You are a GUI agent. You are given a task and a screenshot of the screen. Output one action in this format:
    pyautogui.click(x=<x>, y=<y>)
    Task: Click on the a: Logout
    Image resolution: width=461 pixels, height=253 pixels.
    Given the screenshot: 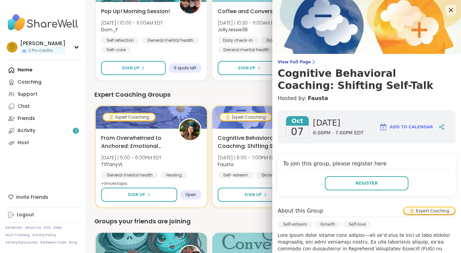 What is the action you would take?
    pyautogui.click(x=43, y=215)
    